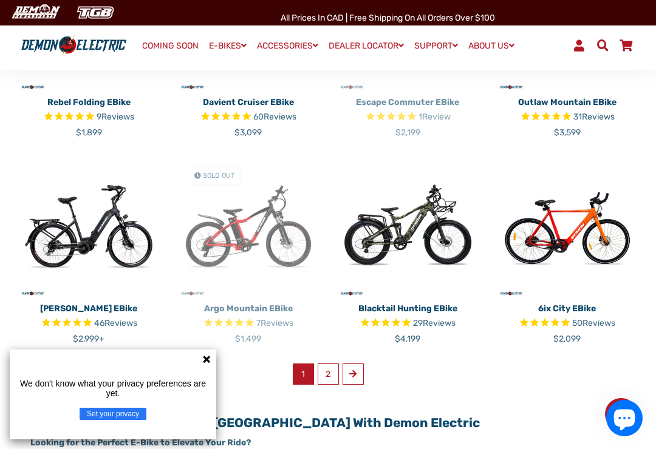  I want to click on span: $2,999+, so click(89, 339).